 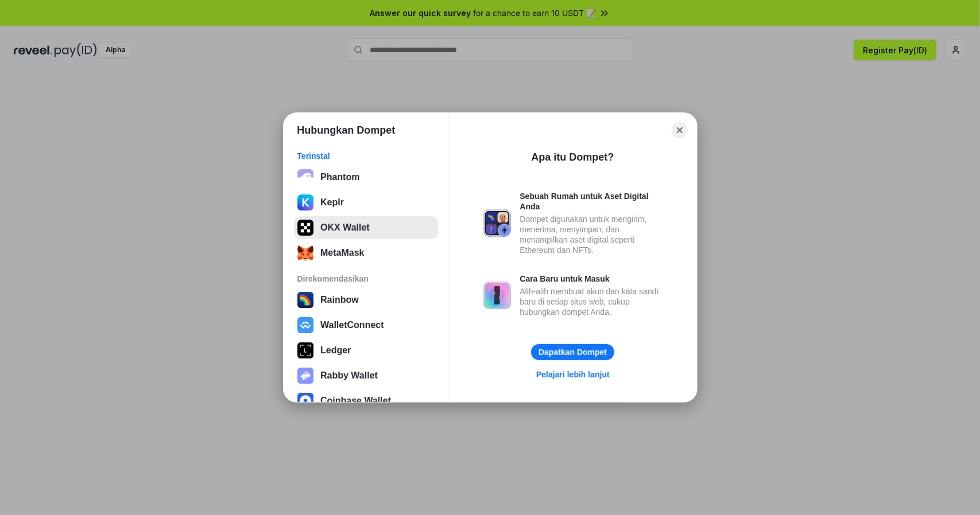 What do you see at coordinates (366, 253) in the screenshot?
I see `button: MetaMask` at bounding box center [366, 253].